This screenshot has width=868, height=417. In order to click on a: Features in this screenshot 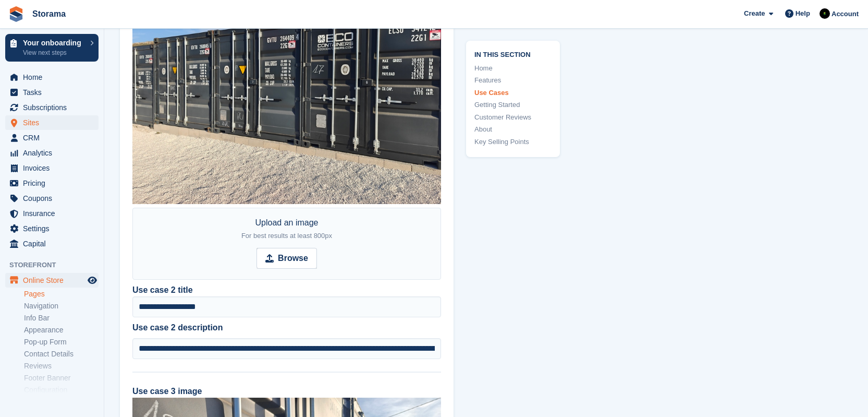, I will do `click(513, 81)`.